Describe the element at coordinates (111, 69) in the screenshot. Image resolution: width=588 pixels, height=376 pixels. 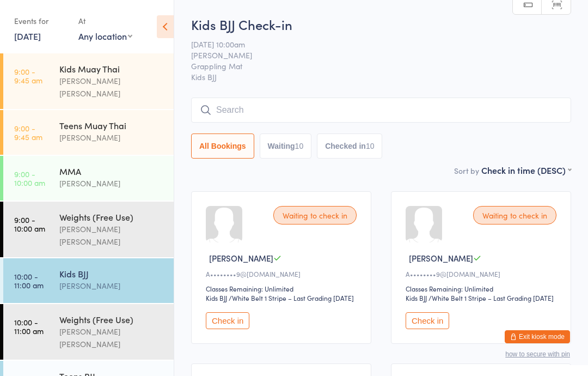
I see `div: Kids Muay Thai` at that location.